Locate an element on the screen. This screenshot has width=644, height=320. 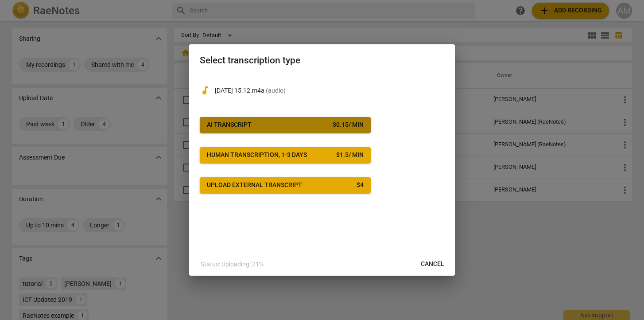
div: $ 0.15 / min is located at coordinates (348, 125).